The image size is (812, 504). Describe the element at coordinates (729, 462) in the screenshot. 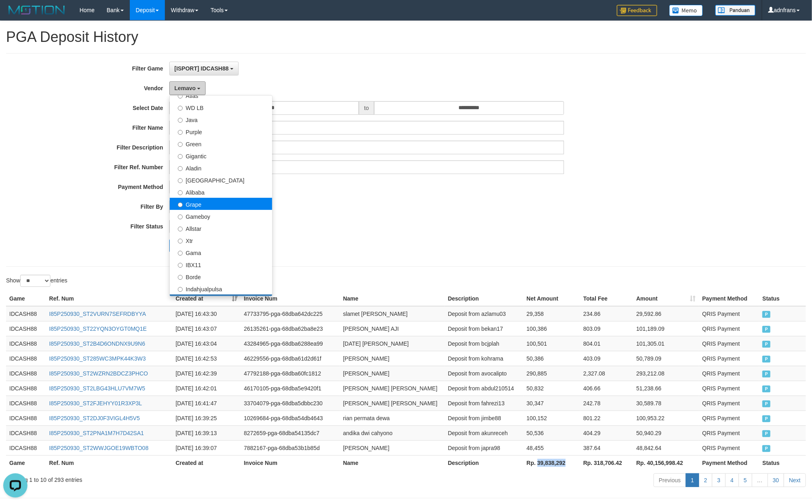

I see `th: Payment Method` at that location.